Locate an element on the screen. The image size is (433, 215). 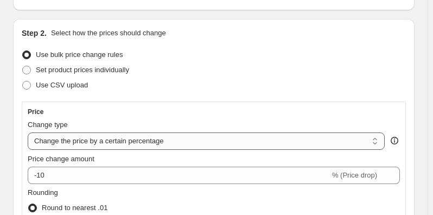
input: -15 is located at coordinates (179, 175).